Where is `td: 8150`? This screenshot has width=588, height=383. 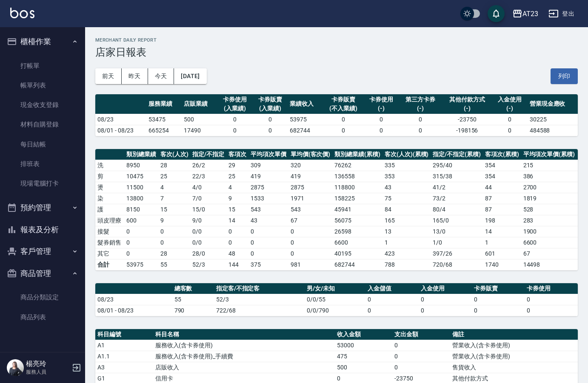 td: 8150 is located at coordinates (141, 209).